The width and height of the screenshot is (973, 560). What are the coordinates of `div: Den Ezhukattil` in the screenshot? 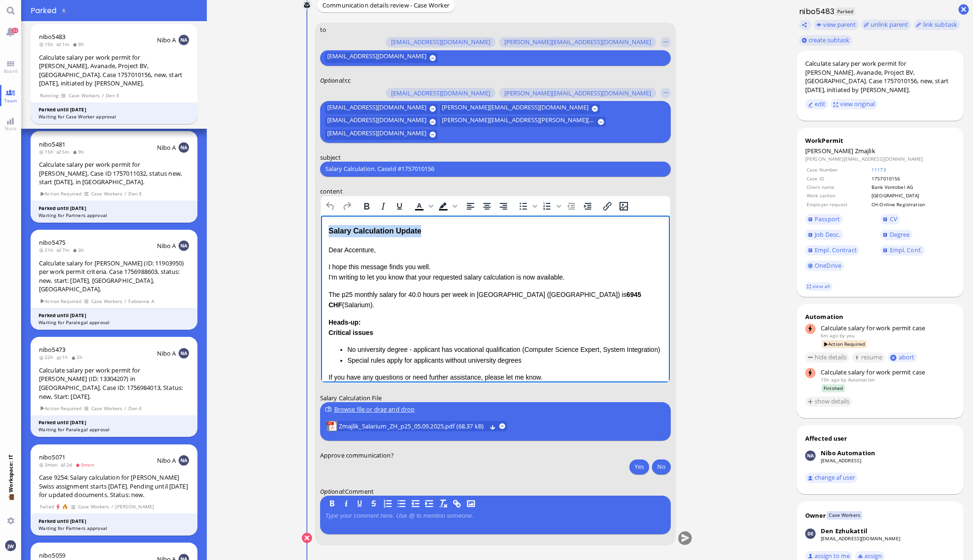 It's located at (844, 531).